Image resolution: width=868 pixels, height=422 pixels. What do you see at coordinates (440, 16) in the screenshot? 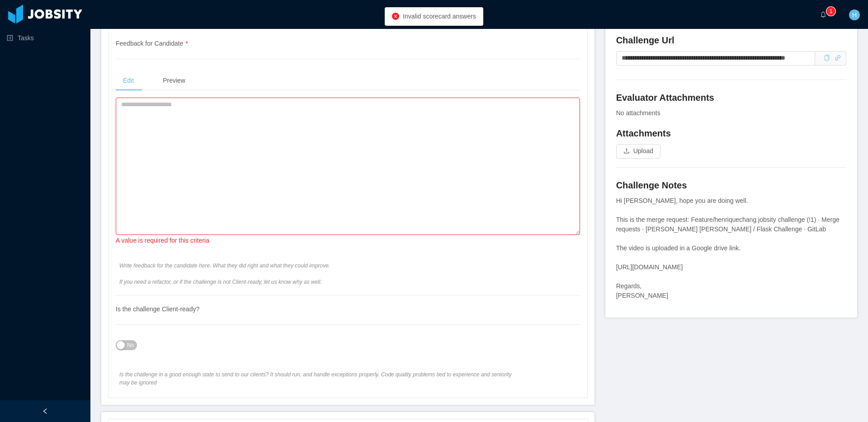
I see `span: Invalid scorecard answers` at bounding box center [440, 16].